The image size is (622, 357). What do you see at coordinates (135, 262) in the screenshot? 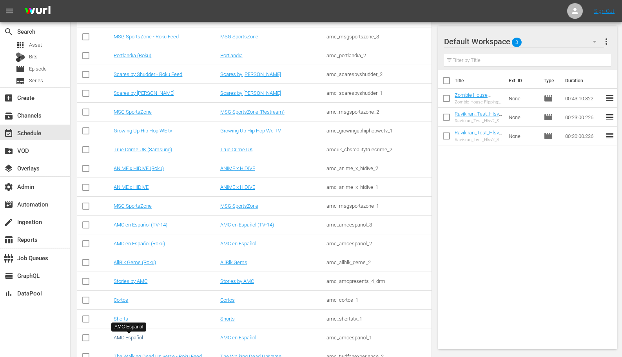
I see `a: AllBlk Gems (Roku)` at bounding box center [135, 262].